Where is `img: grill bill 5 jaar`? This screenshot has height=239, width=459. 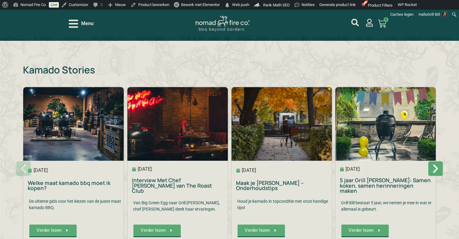 img: grill bill 5 jaar is located at coordinates (386, 124).